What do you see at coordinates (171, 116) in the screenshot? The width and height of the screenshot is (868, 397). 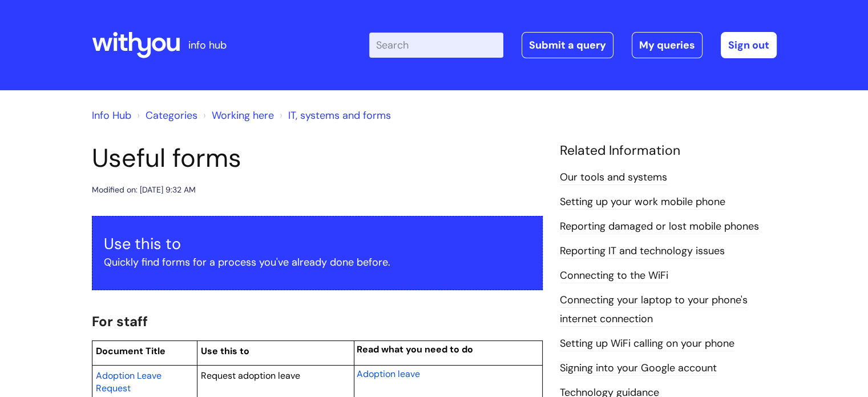 I see `a: Categories` at bounding box center [171, 116].